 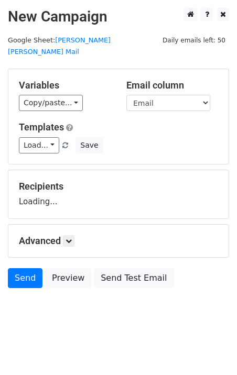 I want to click on h2: New Campaign, so click(x=118, y=17).